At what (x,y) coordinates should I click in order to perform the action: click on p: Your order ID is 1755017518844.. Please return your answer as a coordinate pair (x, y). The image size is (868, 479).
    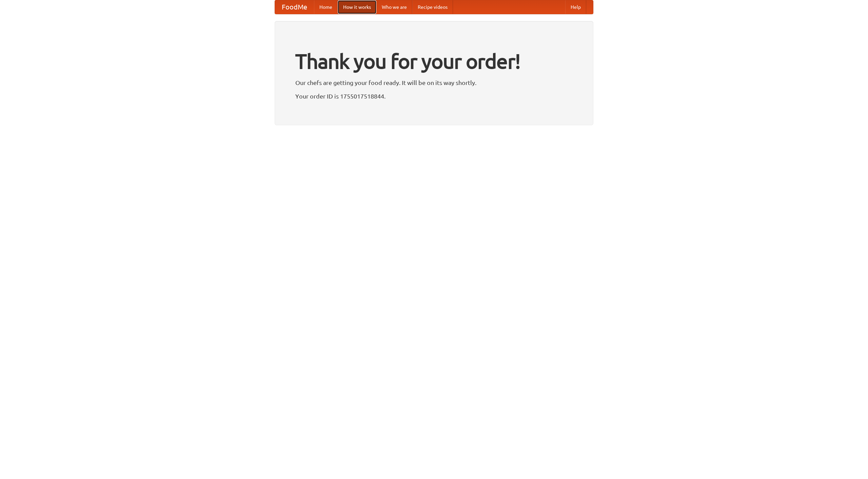
    Looking at the image, I should click on (434, 96).